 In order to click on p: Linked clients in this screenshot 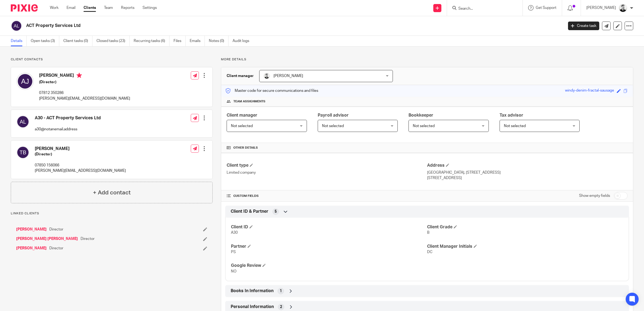, I will do `click(112, 214)`.